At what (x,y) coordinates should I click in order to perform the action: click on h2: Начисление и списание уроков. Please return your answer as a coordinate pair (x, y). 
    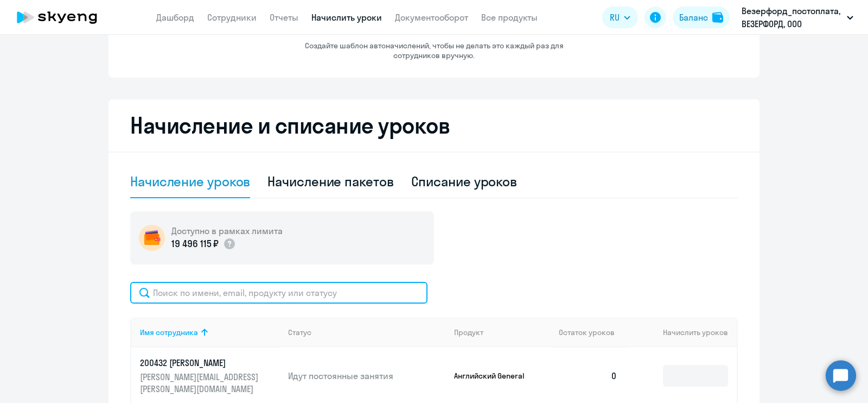
    Looking at the image, I should click on (434, 125).